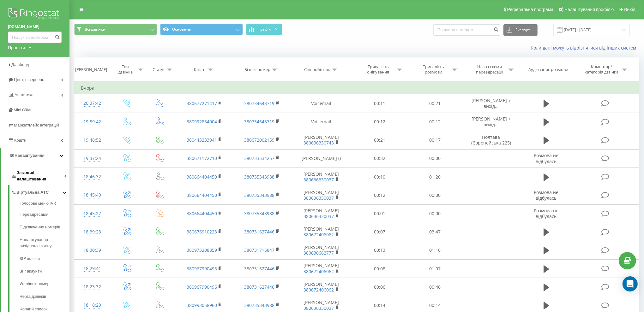 This screenshot has height=312, width=644. What do you see at coordinates (36, 156) in the screenshot?
I see `a: Налаштування` at bounding box center [36, 156].